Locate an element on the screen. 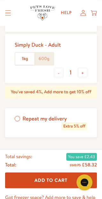 This screenshot has height=199, width=102. span: You save £2.43 is located at coordinates (82, 157).